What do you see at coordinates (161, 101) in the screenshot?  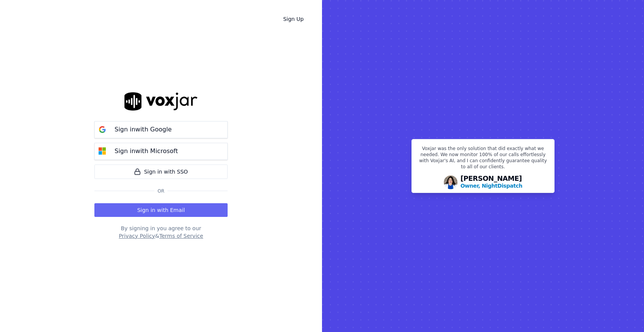 I see `img: logo` at bounding box center [161, 101].